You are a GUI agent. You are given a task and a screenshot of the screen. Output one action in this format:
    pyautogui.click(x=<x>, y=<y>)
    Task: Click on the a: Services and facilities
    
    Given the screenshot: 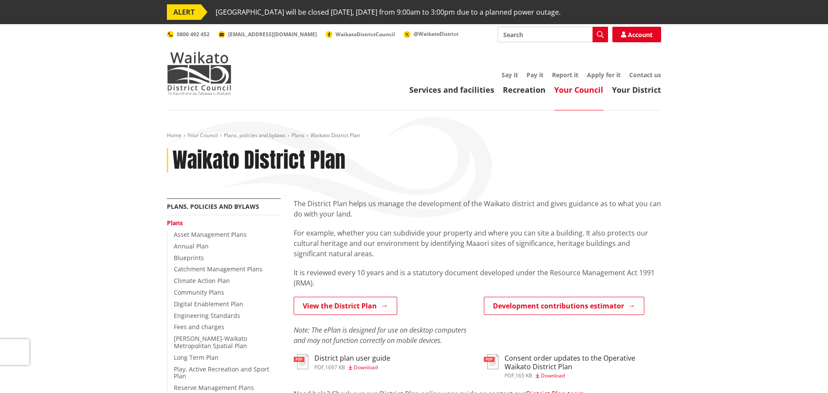 What is the action you would take?
    pyautogui.click(x=451, y=90)
    